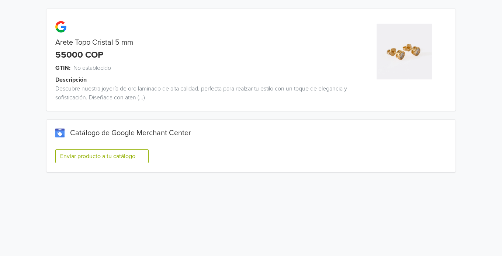 This screenshot has width=502, height=256. Describe the element at coordinates (209, 80) in the screenshot. I see `div: Descripción` at that location.